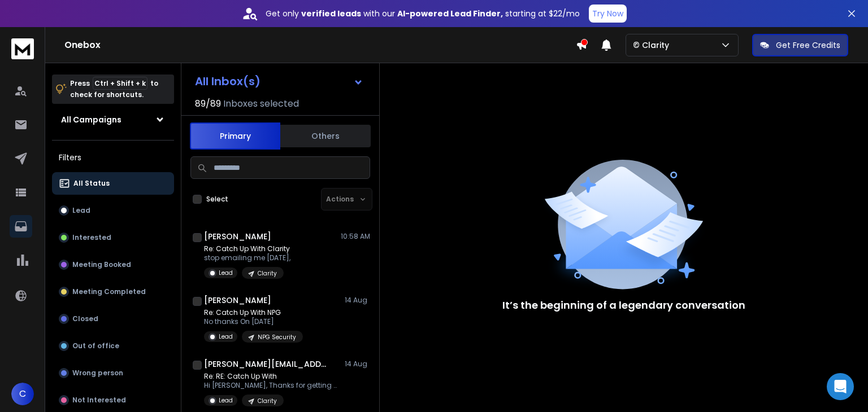  What do you see at coordinates (23, 394) in the screenshot?
I see `span: C` at bounding box center [23, 394].